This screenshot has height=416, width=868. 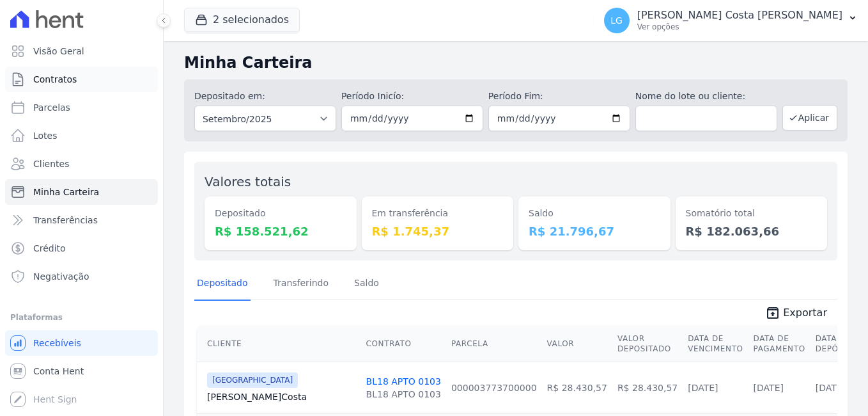 What do you see at coordinates (301, 284) in the screenshot?
I see `a: Transferindo` at bounding box center [301, 284].